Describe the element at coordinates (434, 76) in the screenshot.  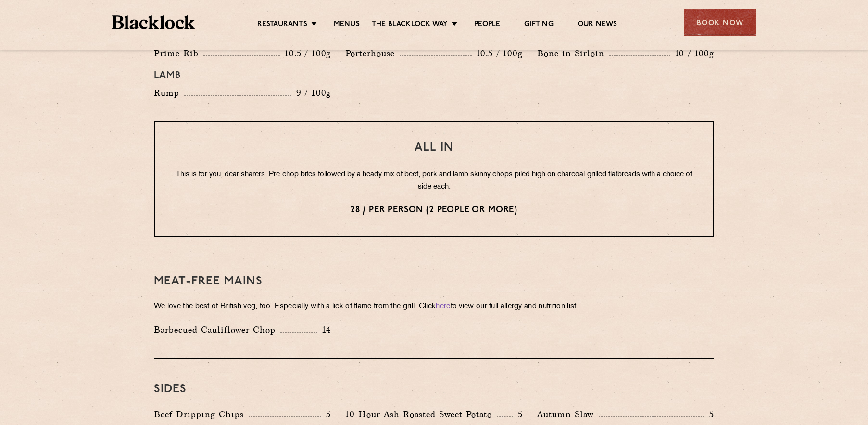
I see `h4: Lamb` at that location.